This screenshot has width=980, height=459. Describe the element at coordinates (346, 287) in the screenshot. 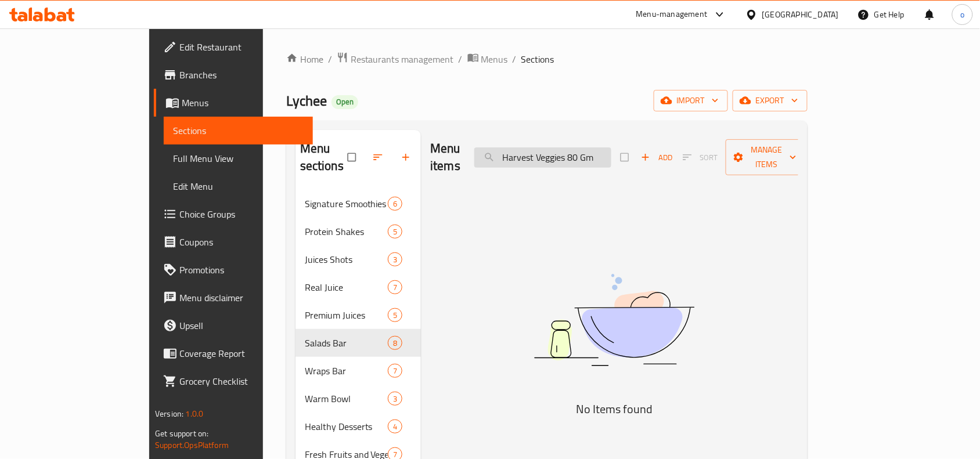

I see `span: Real Juice` at that location.